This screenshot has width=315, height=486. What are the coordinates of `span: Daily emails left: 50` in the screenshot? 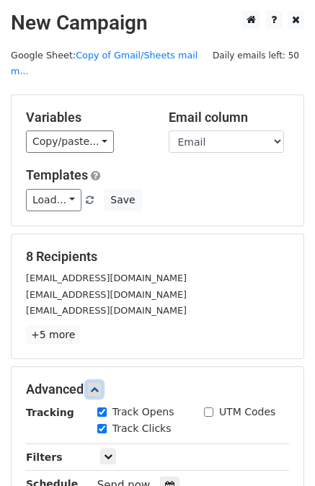 It's located at (256, 55).